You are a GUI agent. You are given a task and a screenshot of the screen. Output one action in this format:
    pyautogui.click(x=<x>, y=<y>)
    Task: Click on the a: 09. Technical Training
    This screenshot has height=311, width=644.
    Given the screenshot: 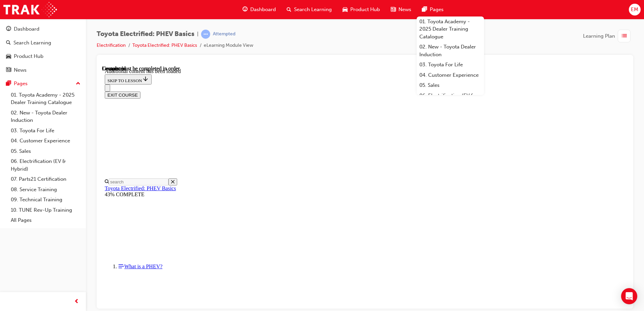 What is the action you would take?
    pyautogui.click(x=45, y=200)
    